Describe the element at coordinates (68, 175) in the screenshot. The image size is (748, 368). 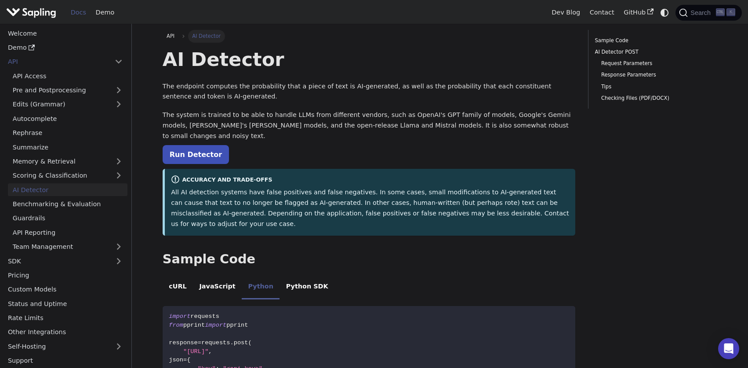
I see `a: Scoring & Classification` at that location.